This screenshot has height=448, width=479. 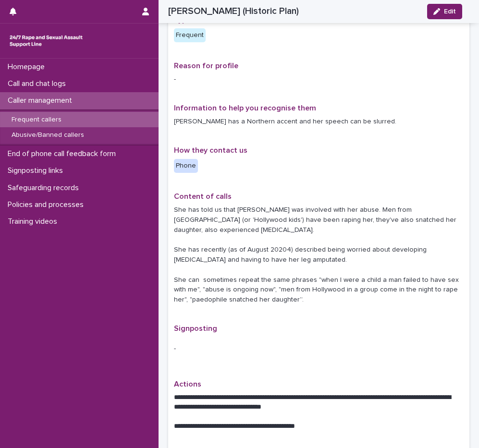 I want to click on p: Call and chat logs, so click(x=38, y=83).